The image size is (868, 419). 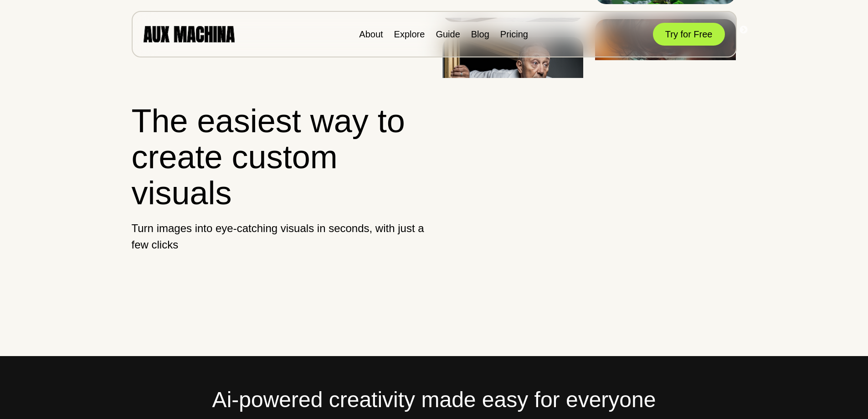 What do you see at coordinates (410, 34) in the screenshot?
I see `a: Explore` at bounding box center [410, 34].